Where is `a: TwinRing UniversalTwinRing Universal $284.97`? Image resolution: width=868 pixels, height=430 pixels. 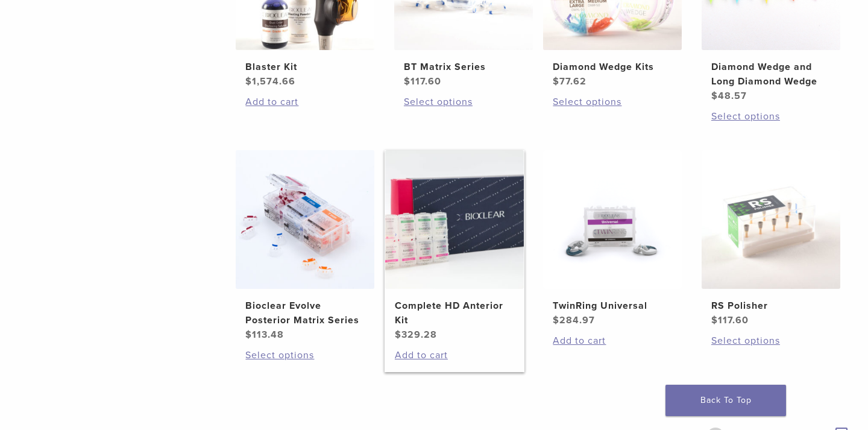 a: TwinRing UniversalTwinRing Universal $284.97 is located at coordinates (613, 239).